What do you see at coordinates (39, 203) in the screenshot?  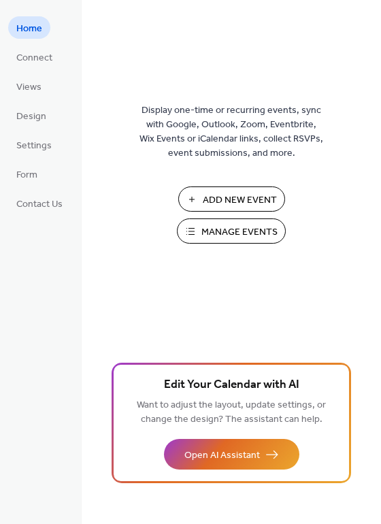 I see `a: Contact Us` at bounding box center [39, 203].